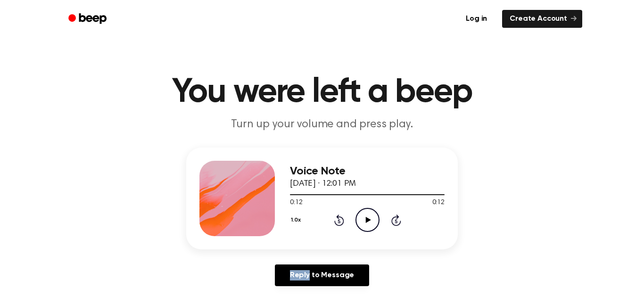  I want to click on a: Reply to Message, so click(322, 275).